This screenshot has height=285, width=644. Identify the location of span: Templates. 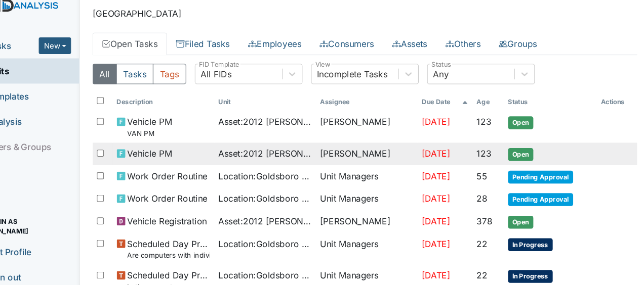
(34, 103).